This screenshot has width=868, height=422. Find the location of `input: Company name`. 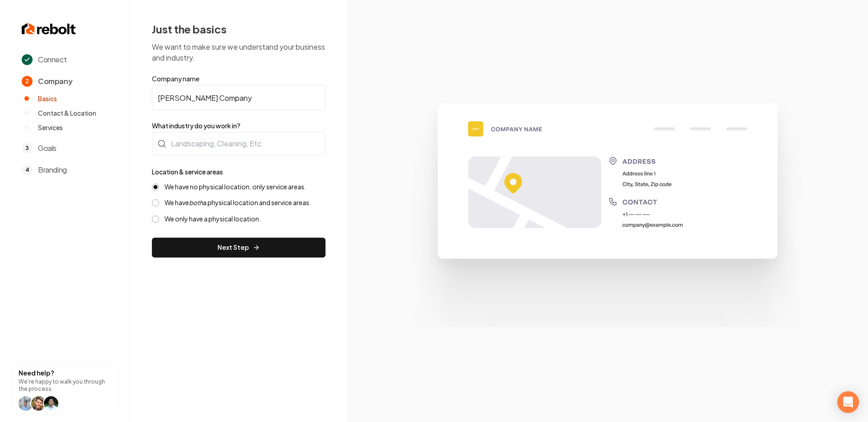

input: Company name is located at coordinates (239, 97).